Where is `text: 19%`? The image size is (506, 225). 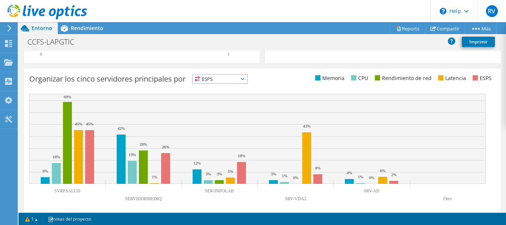 text: 19% is located at coordinates (132, 154).